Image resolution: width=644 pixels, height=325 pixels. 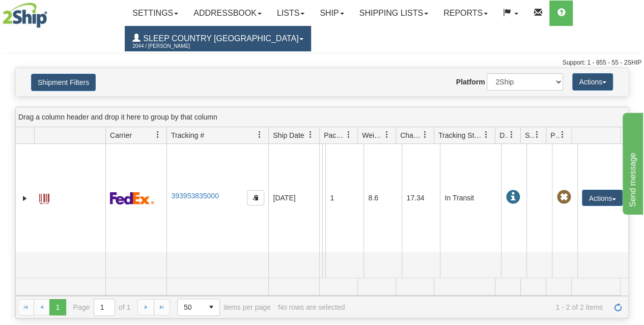 I want to click on a: Label, so click(x=44, y=197).